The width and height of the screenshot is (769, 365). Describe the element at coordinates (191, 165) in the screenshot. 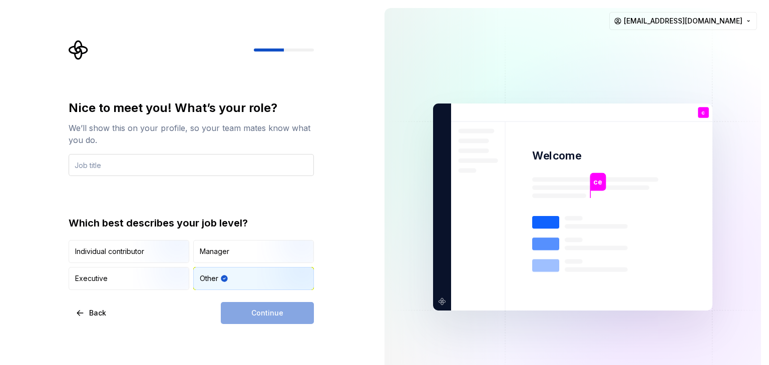

I see `input: Job title` at that location.